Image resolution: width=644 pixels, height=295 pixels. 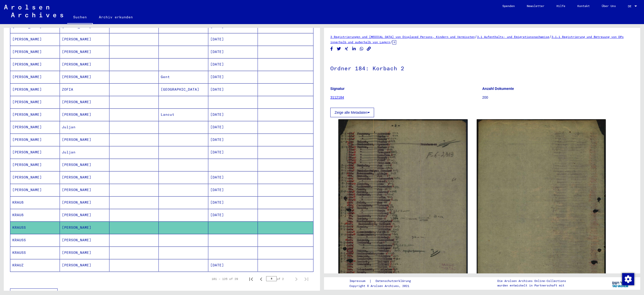 I want to click on p: 200, so click(x=558, y=98).